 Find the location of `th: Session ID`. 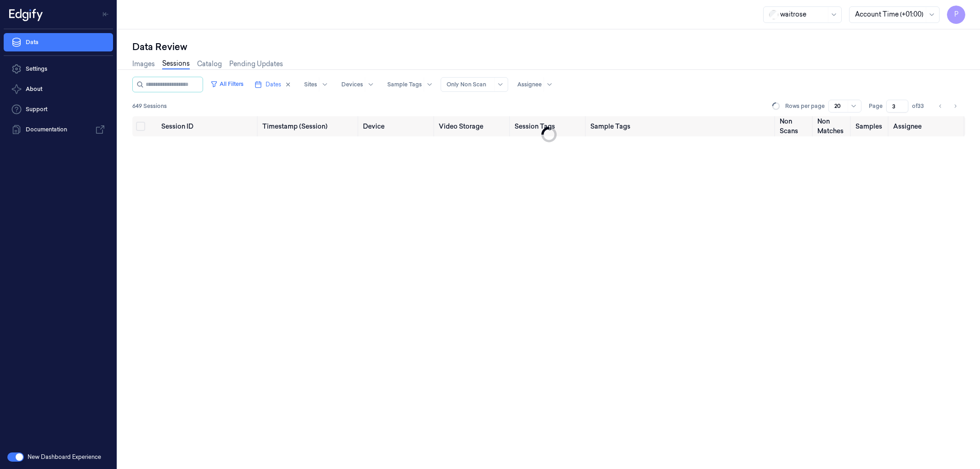

th: Session ID is located at coordinates (208, 126).